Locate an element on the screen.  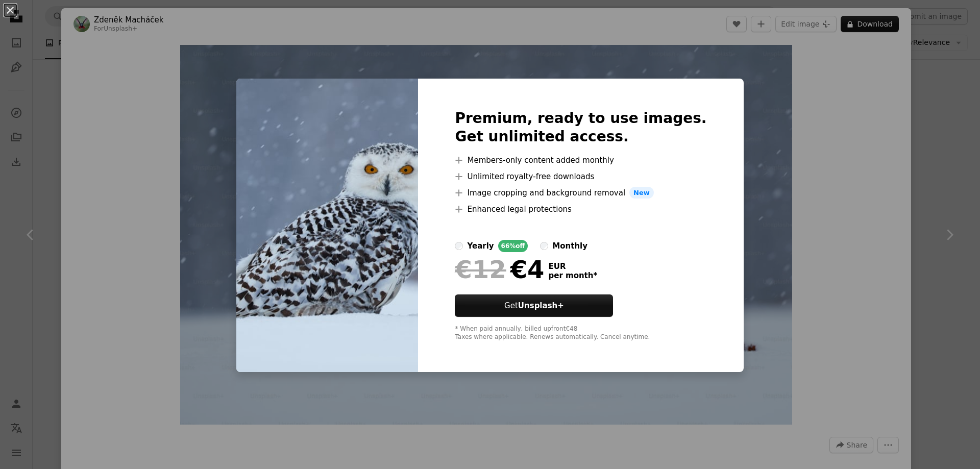
li: Image cropping and background removal is located at coordinates (580, 193).